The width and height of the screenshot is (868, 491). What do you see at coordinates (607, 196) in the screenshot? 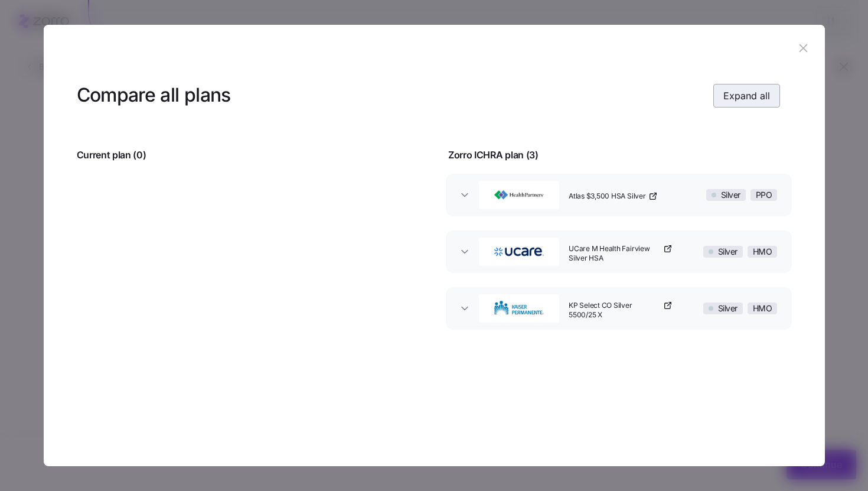
I see `span: Atlas $3,500 HSA Silver` at bounding box center [607, 196].